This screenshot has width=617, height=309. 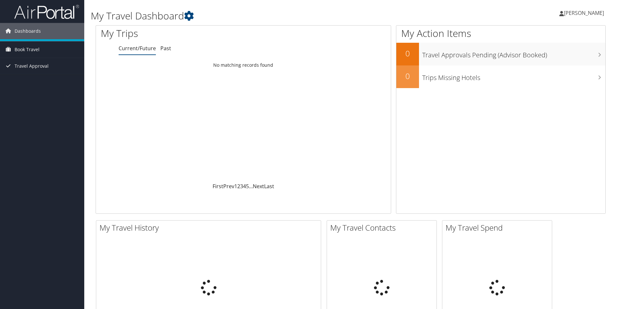 I want to click on a: 3, so click(x=241, y=186).